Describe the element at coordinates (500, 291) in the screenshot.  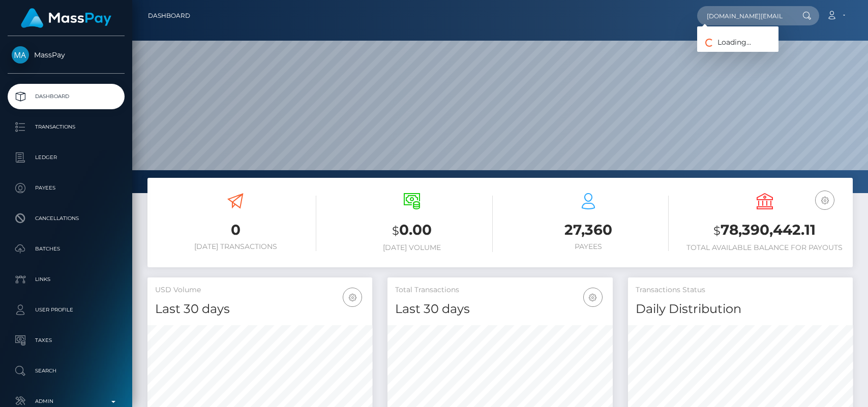
I see `h5: Total Transactions` at that location.